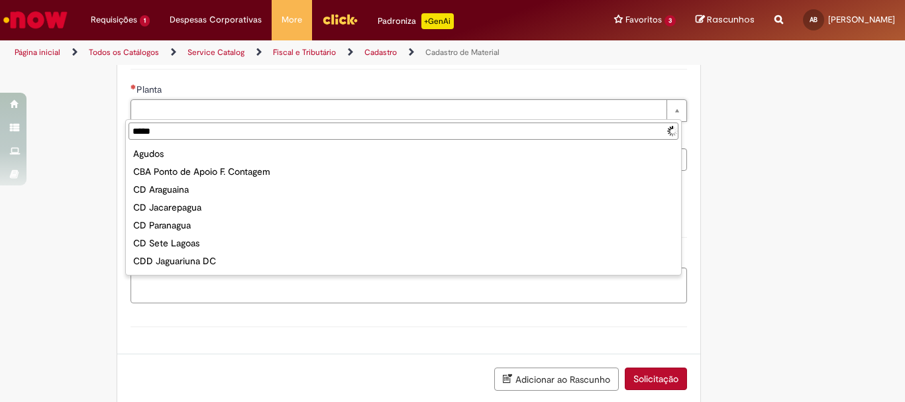  I want to click on ul: Planta, so click(403, 209).